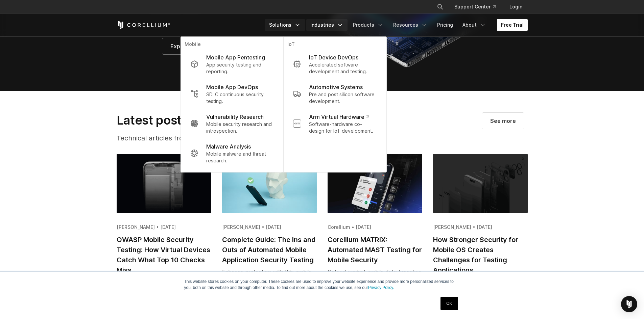 The width and height of the screenshot is (644, 319). What do you see at coordinates (232, 87) in the screenshot?
I see `p: Mobile App DevOps` at bounding box center [232, 87].